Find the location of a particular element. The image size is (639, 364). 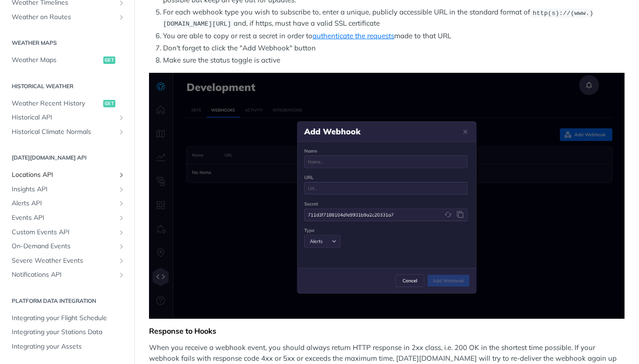

span: Locations API is located at coordinates (64, 175).